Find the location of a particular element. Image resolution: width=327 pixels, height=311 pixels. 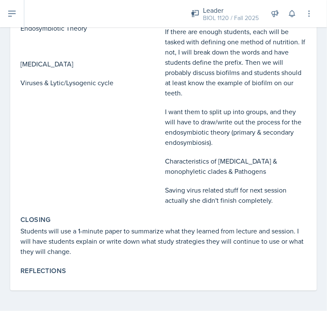

label: Closing is located at coordinates (35, 220).